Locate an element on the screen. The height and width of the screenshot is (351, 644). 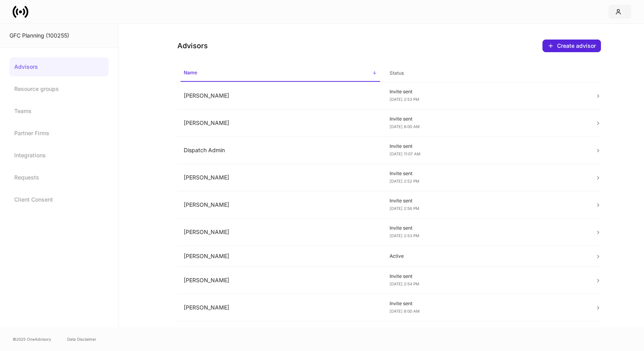
span: Status is located at coordinates (486, 73).